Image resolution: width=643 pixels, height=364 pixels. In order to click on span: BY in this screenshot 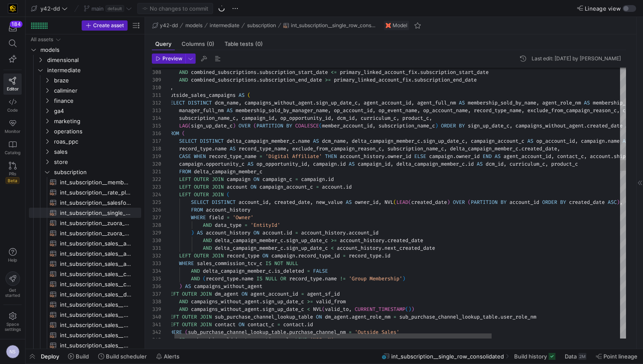, I will do `click(462, 126)`.